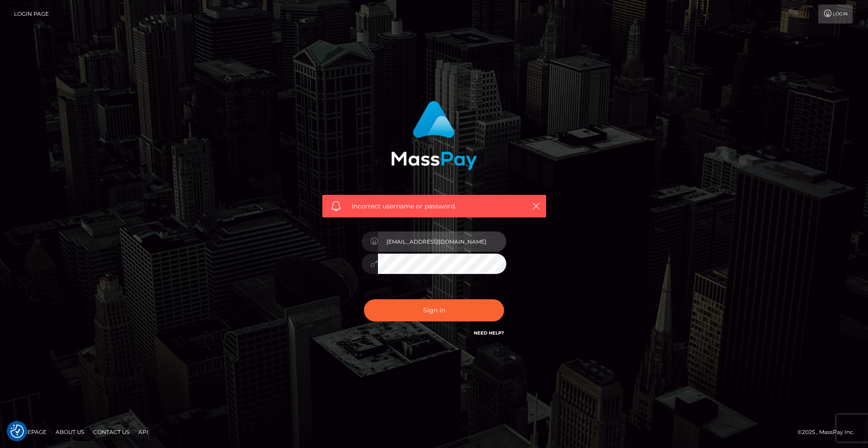 Image resolution: width=868 pixels, height=448 pixels. I want to click on span: Incorrect username or password., so click(434, 206).